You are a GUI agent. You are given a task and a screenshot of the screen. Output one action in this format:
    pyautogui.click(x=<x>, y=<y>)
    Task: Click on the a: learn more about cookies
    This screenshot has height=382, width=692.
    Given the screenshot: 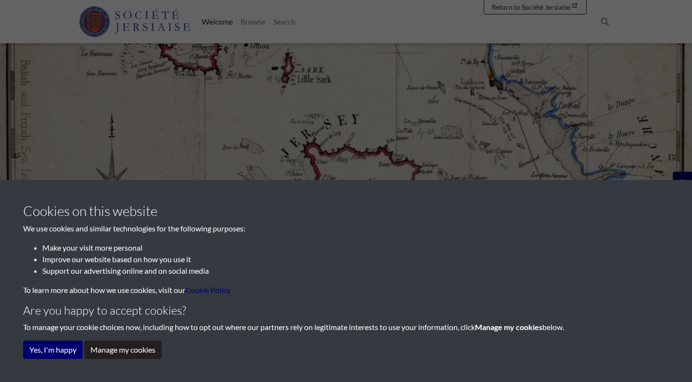 What is the action you would take?
    pyautogui.click(x=208, y=290)
    